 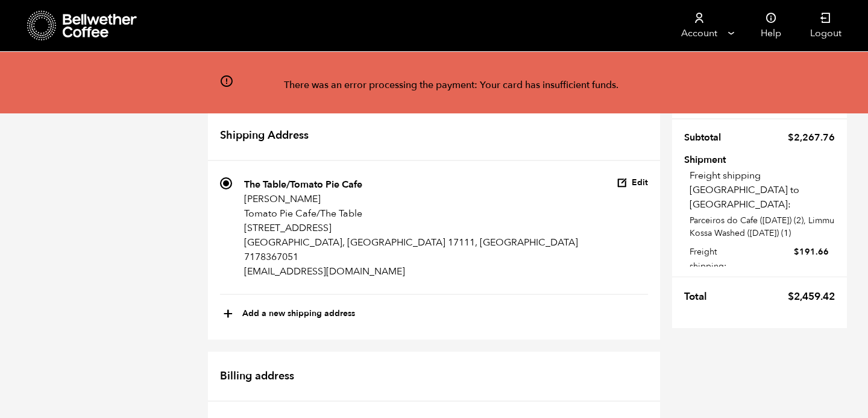 I want to click on div: There was an error processing the payment: Your card has insufficient funds., so click(x=451, y=86).